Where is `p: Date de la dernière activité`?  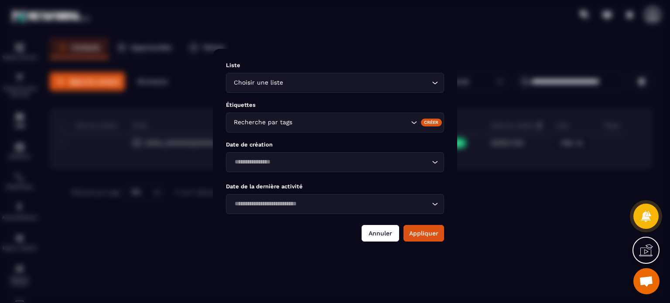 p: Date de la dernière activité is located at coordinates (335, 186).